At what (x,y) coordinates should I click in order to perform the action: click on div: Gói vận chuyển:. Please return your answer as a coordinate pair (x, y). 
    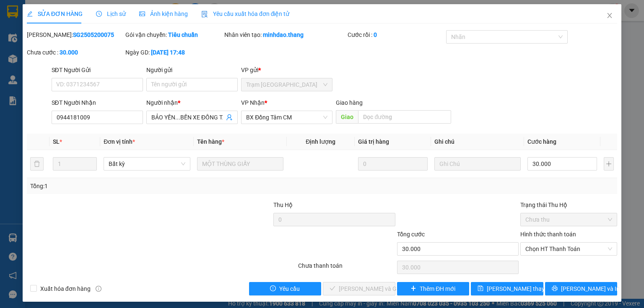
    Looking at the image, I should click on (174, 35).